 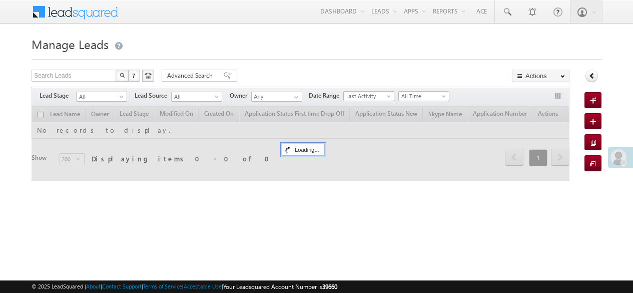 What do you see at coordinates (184, 286) in the screenshot?
I see `span: © 2025 LeadSquared | | | | |` at bounding box center [184, 286].